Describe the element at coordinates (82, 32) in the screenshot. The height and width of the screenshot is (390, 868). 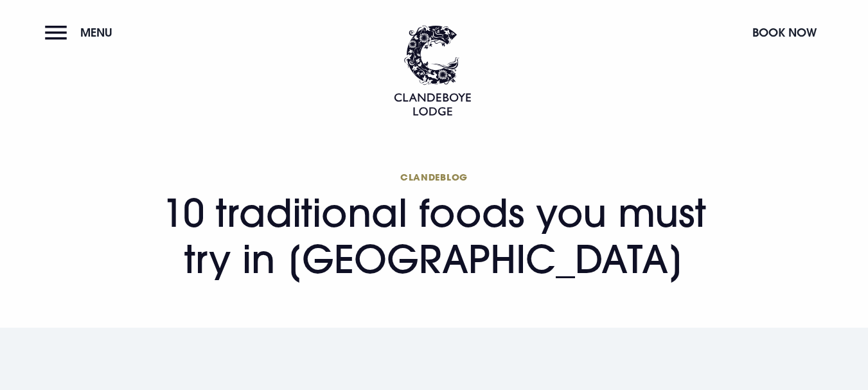
I see `button: Menu` at that location.